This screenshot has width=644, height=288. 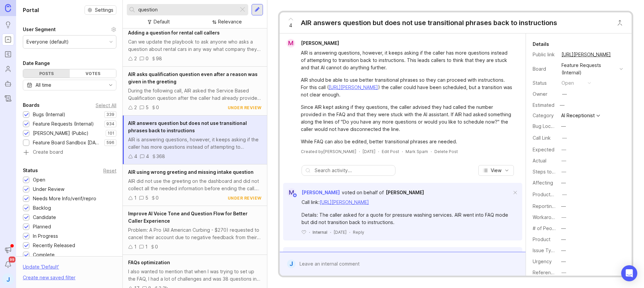 I want to click on span: FAQs optimization, so click(x=149, y=262).